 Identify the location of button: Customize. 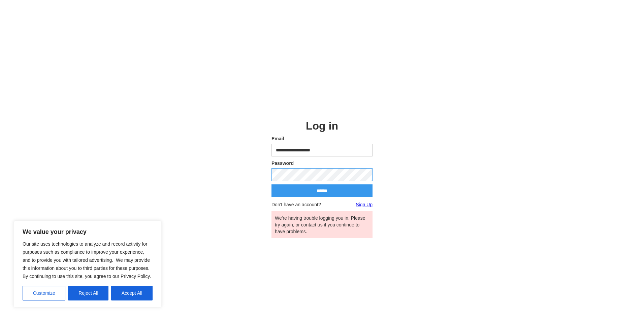
(44, 293).